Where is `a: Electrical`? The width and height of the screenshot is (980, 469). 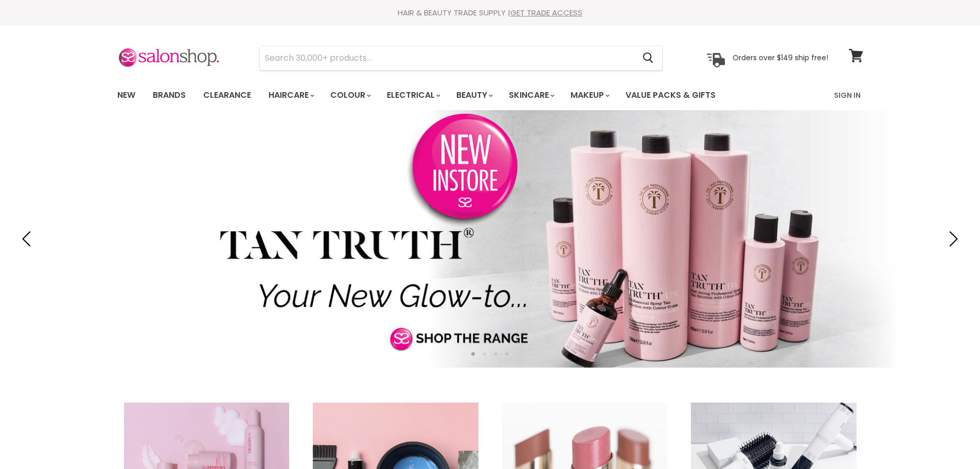 a: Electrical is located at coordinates (413, 95).